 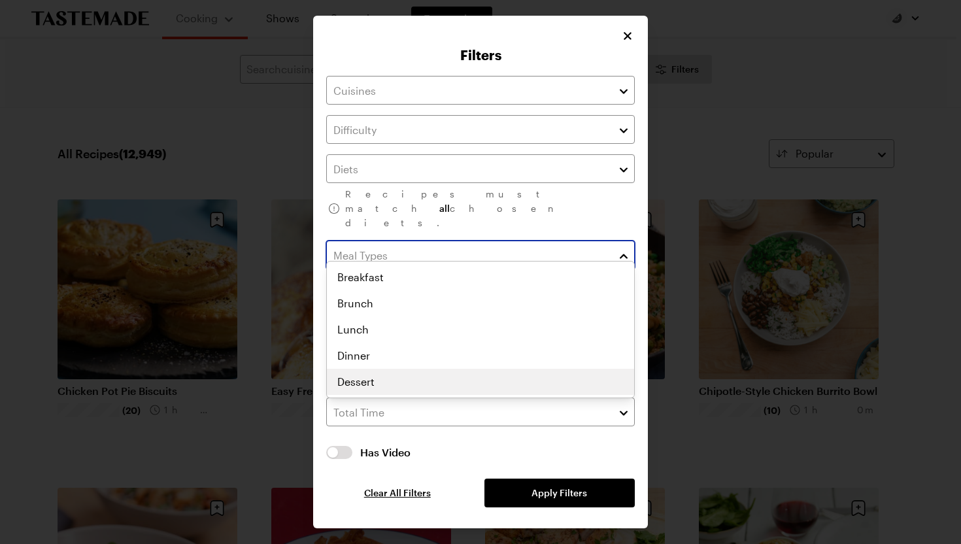 What do you see at coordinates (354, 356) in the screenshot?
I see `span: Dinner` at bounding box center [354, 356].